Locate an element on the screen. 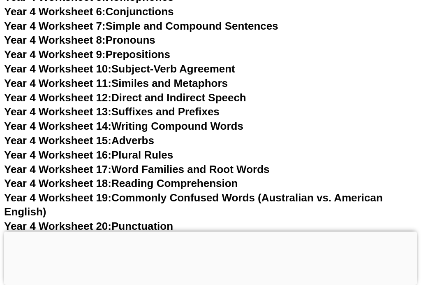 The height and width of the screenshot is (285, 421). a: Year 4 Worksheet 14:Writing Compound Words is located at coordinates (124, 126).